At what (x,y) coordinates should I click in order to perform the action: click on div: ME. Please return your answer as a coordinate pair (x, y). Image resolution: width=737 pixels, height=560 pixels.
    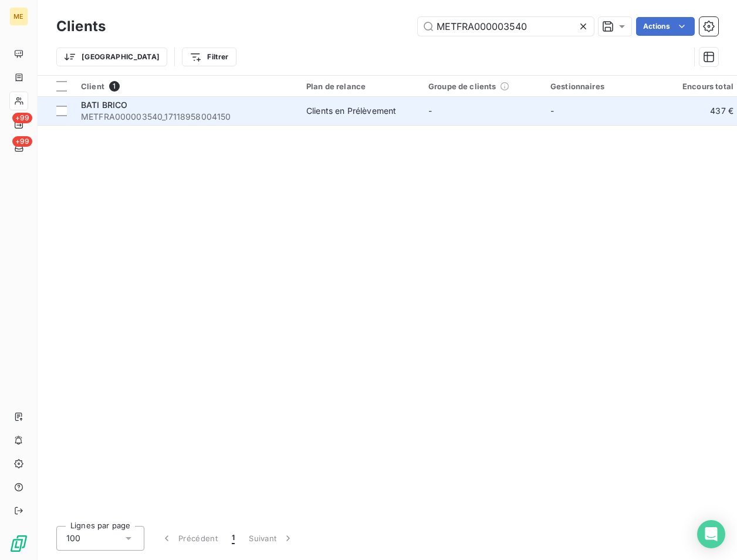
    Looking at the image, I should click on (19, 17).